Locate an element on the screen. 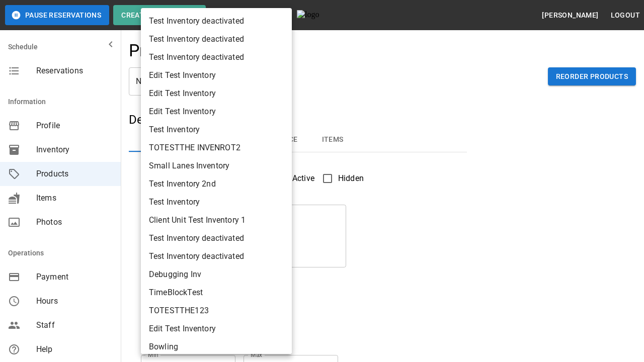  li: Client Unit Test Inventory 1 is located at coordinates (216, 220).